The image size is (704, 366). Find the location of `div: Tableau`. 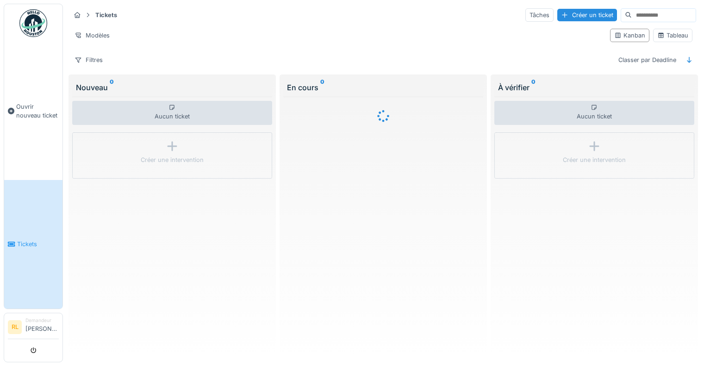

div: Tableau is located at coordinates (672, 35).